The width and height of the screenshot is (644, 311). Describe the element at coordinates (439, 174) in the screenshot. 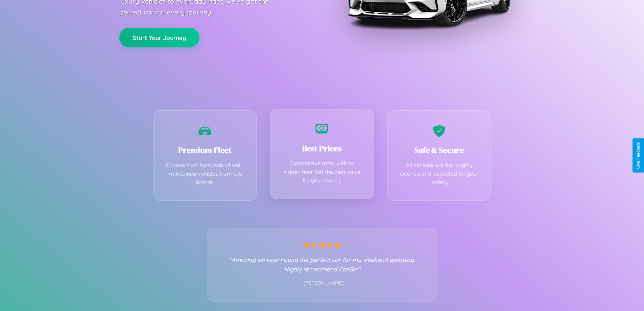

I see `p: All vehicles are thoroughly cleaned and inspected for your safety` at that location.